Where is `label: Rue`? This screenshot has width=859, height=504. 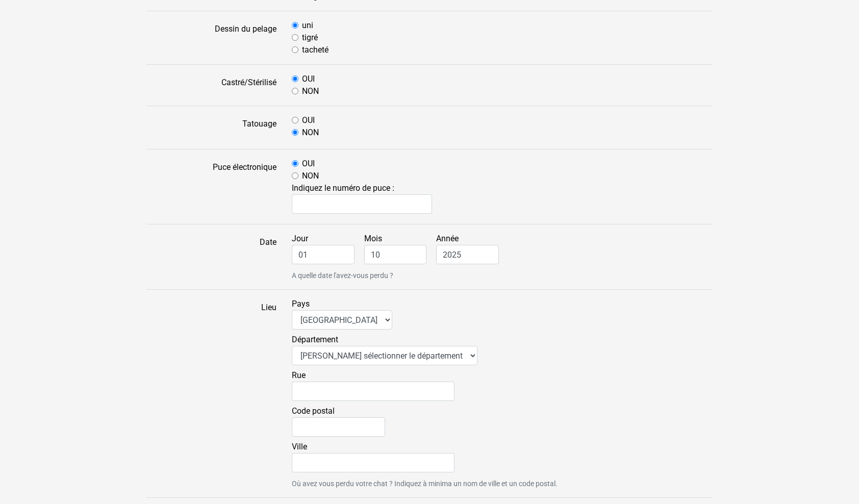
label: Rue is located at coordinates (373, 385).